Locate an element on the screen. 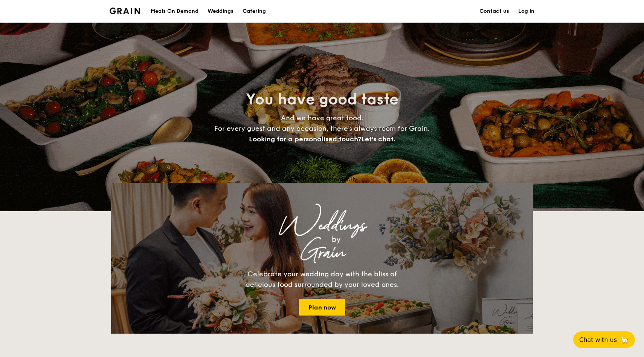 The height and width of the screenshot is (357, 644). div: Grain is located at coordinates (322, 253).